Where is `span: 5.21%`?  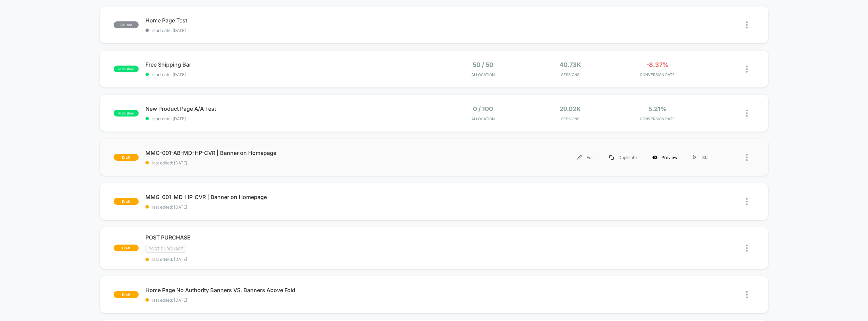
span: 5.21% is located at coordinates (658, 109).